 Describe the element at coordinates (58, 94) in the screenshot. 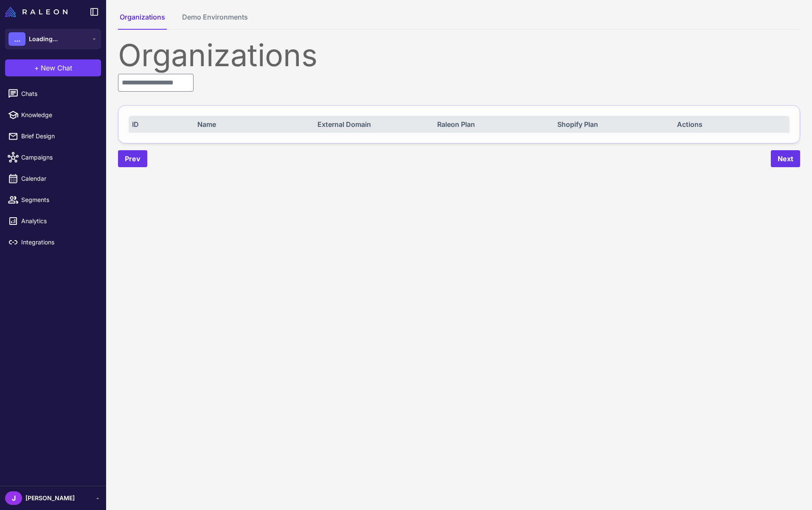

I see `span: Chats` at that location.